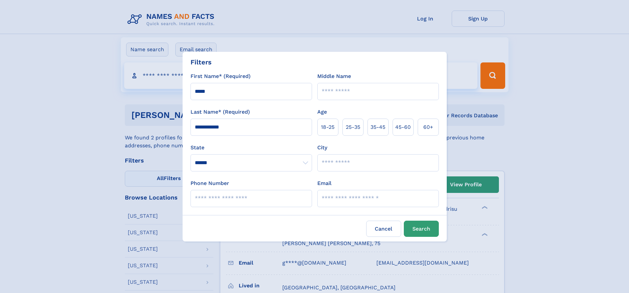 The height and width of the screenshot is (293, 629). What do you see at coordinates (221, 76) in the screenshot?
I see `label: First Name* (Required)` at bounding box center [221, 76].